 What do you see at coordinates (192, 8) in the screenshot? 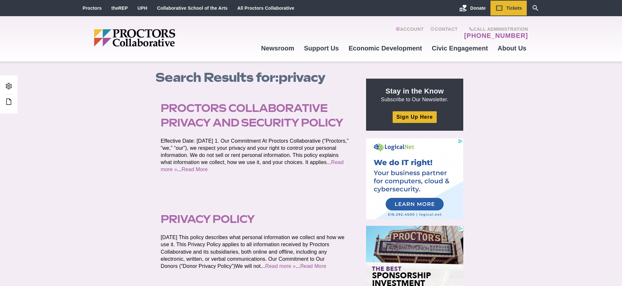
I see `a: Collaborative School of the Arts` at bounding box center [192, 8].